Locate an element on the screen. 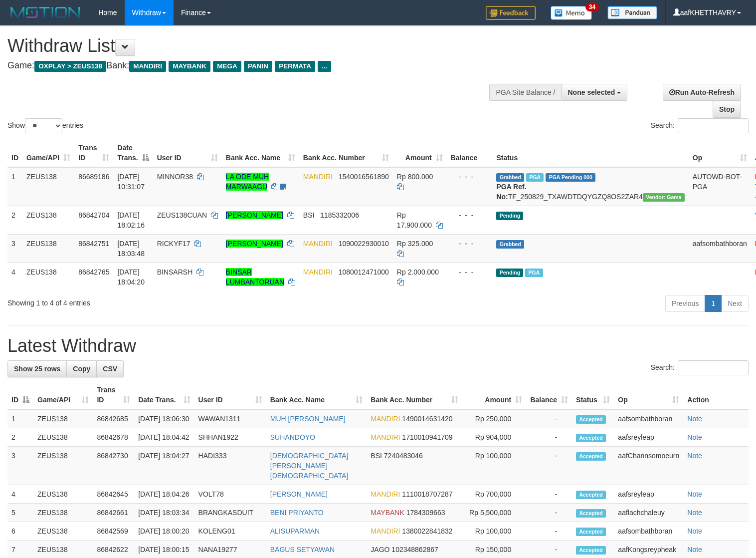 This screenshot has height=558, width=756. span: 86842704 is located at coordinates (93, 215).